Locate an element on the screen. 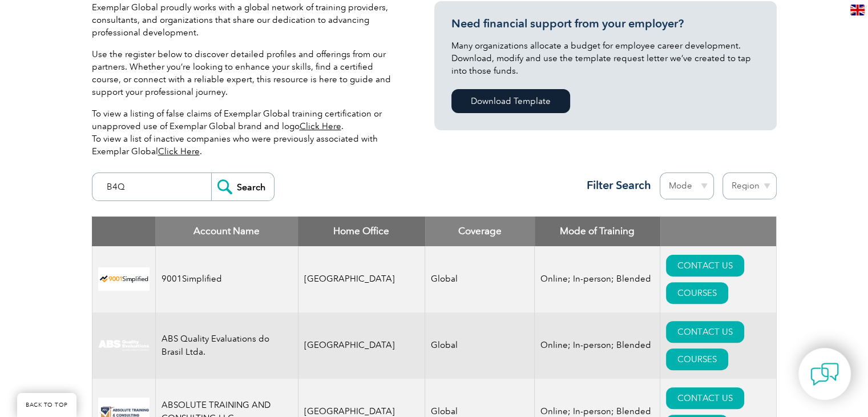 The height and width of the screenshot is (417, 868). h3: Filter Search is located at coordinates (615, 185).